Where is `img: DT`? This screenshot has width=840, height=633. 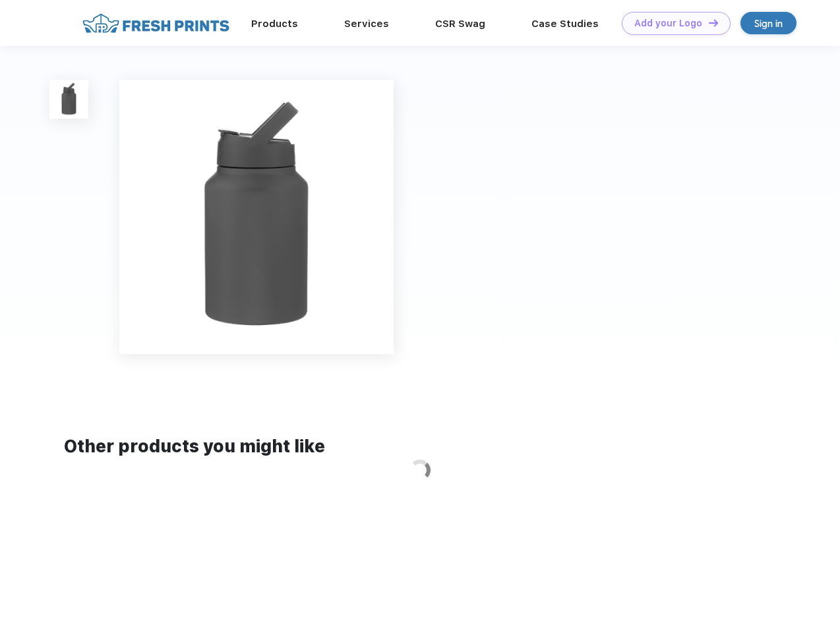 img: DT is located at coordinates (714, 22).